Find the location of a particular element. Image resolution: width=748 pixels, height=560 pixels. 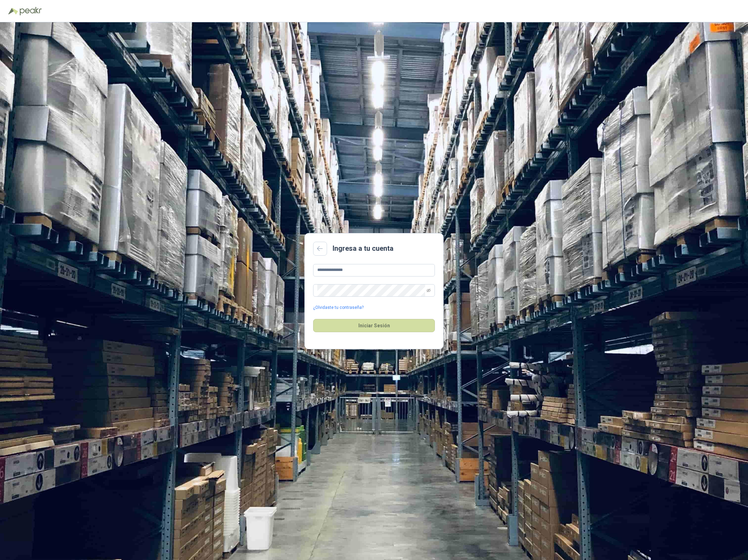

img: Peakr is located at coordinates (31, 11).